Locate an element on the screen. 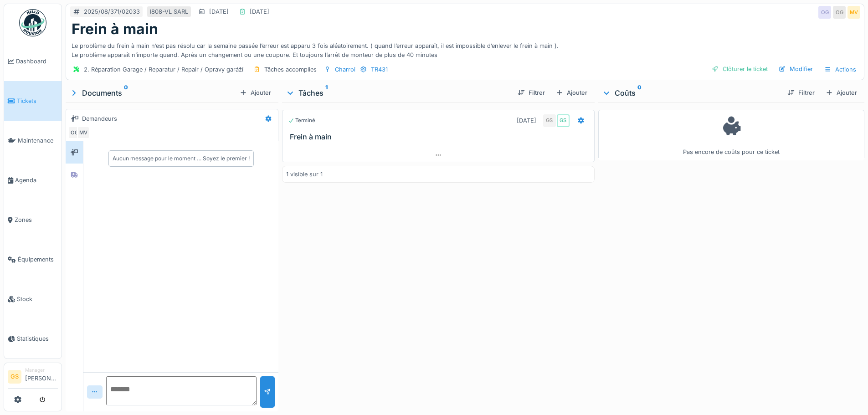 The width and height of the screenshot is (868, 415). a: Statistiques is located at coordinates (33, 338).